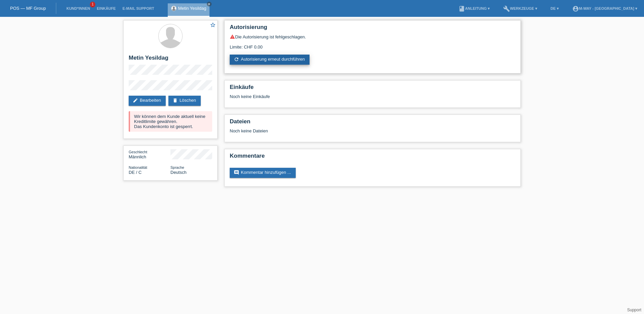 This screenshot has height=314, width=644. I want to click on h2: Dateien, so click(372, 123).